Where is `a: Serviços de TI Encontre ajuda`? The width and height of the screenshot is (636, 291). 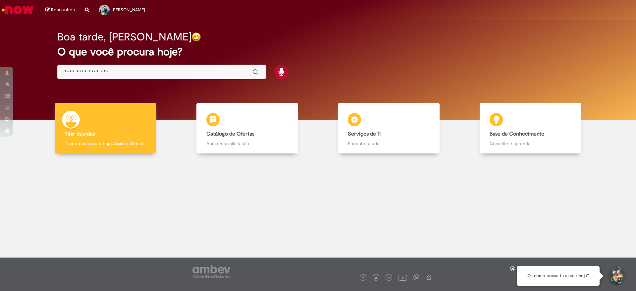 a: Serviços de TI Encontre ajuda is located at coordinates (389, 128).